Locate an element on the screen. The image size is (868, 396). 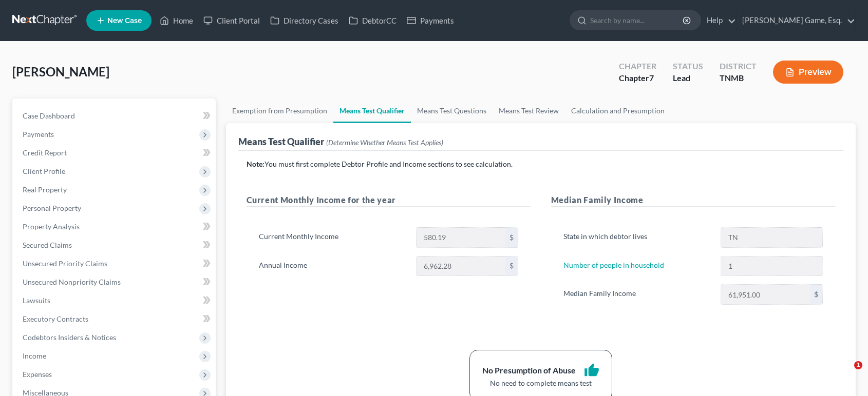
span: Personal Property is located at coordinates (52, 208).